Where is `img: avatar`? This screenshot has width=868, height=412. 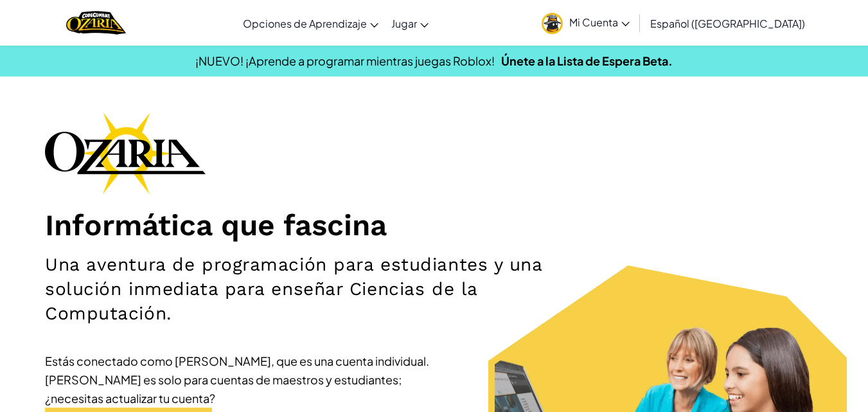 img: avatar is located at coordinates (552, 23).